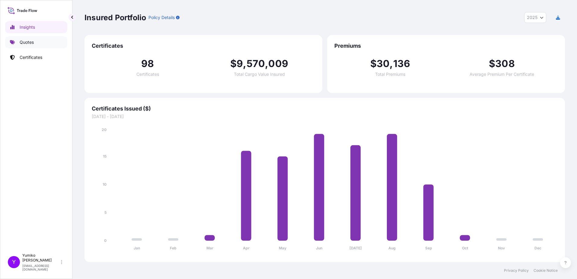 The width and height of the screenshot is (577, 279). Describe the element at coordinates (147, 64) in the screenshot. I see `span: 98` at that location.